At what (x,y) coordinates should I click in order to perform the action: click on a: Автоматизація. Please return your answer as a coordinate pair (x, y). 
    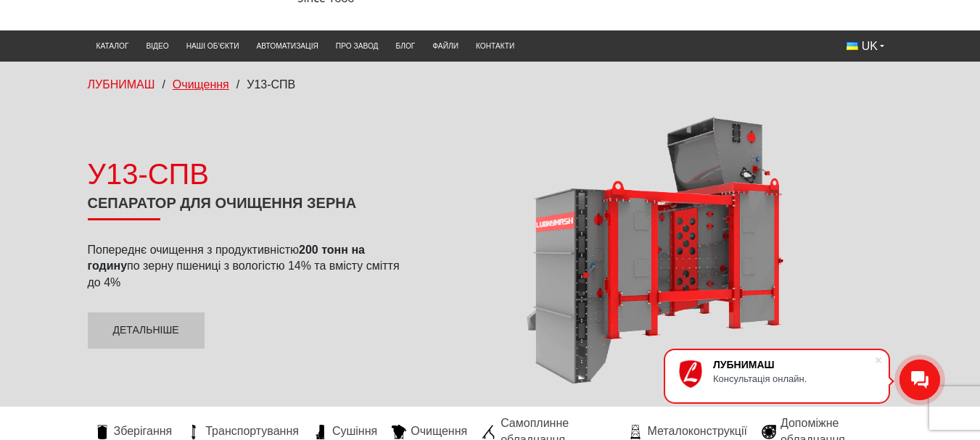
    Looking at the image, I should click on (287, 46).